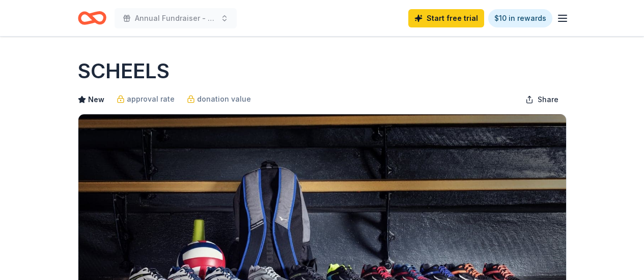  What do you see at coordinates (96, 100) in the screenshot?
I see `span: New` at bounding box center [96, 100].